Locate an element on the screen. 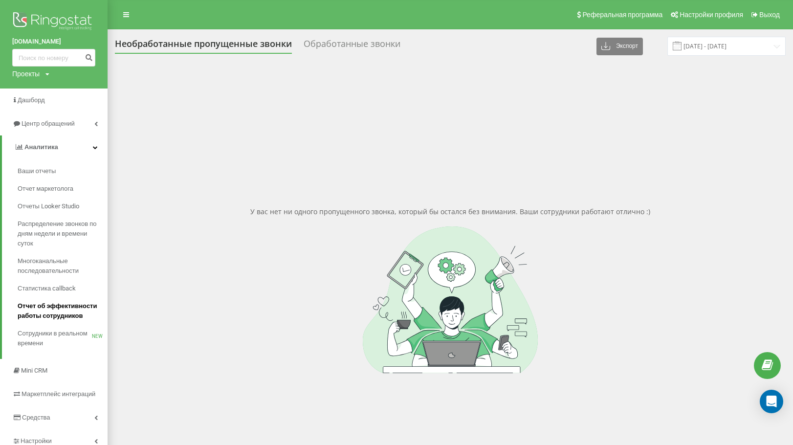  span: Отчеты Looker Studio is located at coordinates (48, 206).